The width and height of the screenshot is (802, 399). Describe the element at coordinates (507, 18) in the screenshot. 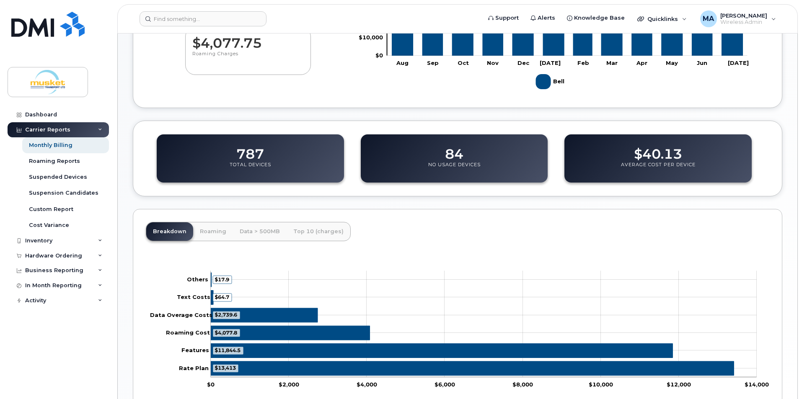

I see `span: Support` at that location.